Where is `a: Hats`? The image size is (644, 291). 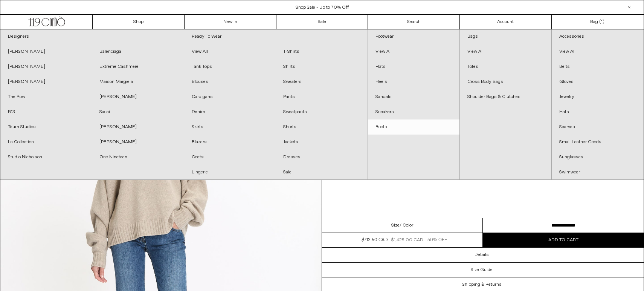 a: Hats is located at coordinates (598, 112).